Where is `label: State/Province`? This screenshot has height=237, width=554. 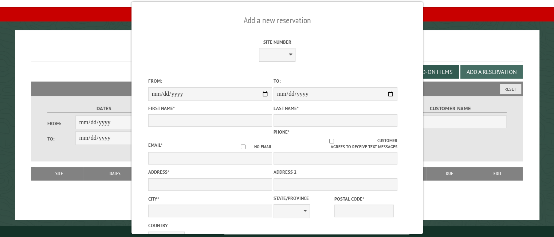 label: State/Province is located at coordinates (302, 198).